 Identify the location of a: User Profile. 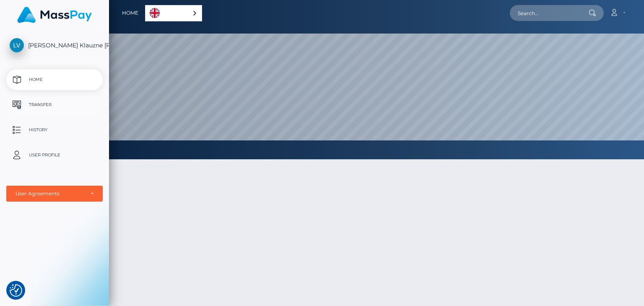
(55, 155).